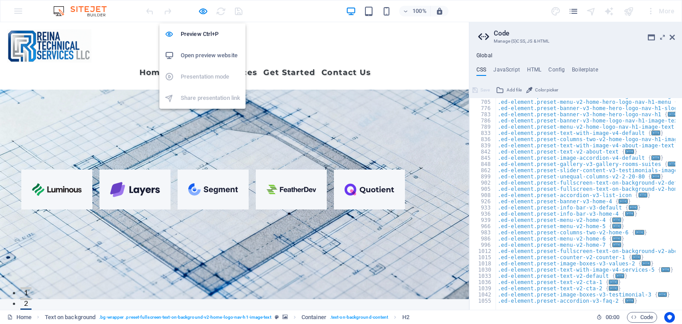  I want to click on button: pages, so click(574, 11).